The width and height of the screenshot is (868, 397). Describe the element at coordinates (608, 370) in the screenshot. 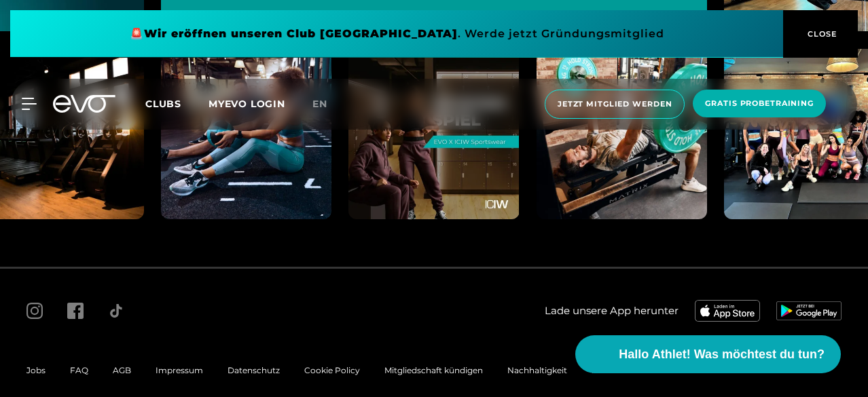

I see `span: Kontakt` at that location.